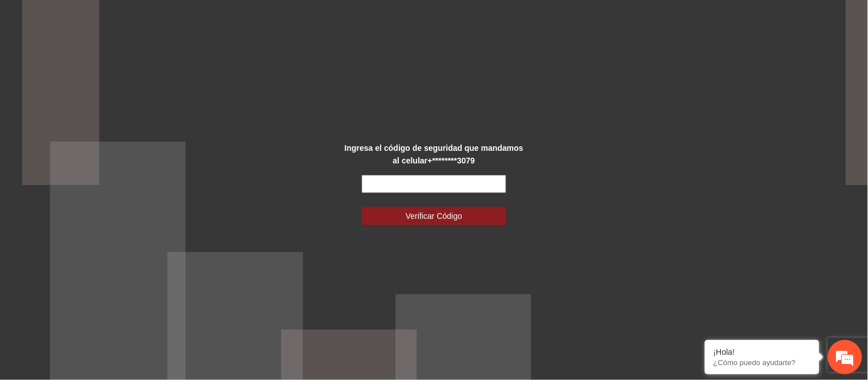 The height and width of the screenshot is (380, 868). I want to click on textarea: Escriba su mensaje y pulse “Intro”, so click(112, 276).